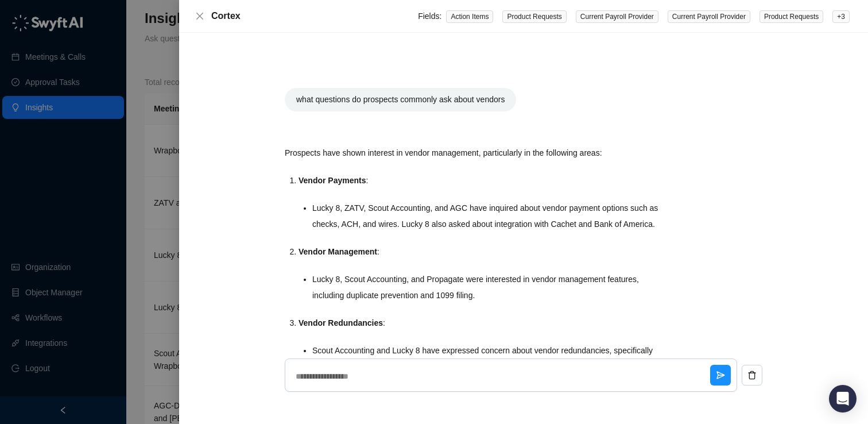  Describe the element at coordinates (332, 180) in the screenshot. I see `strong: Vendor Payments` at that location.